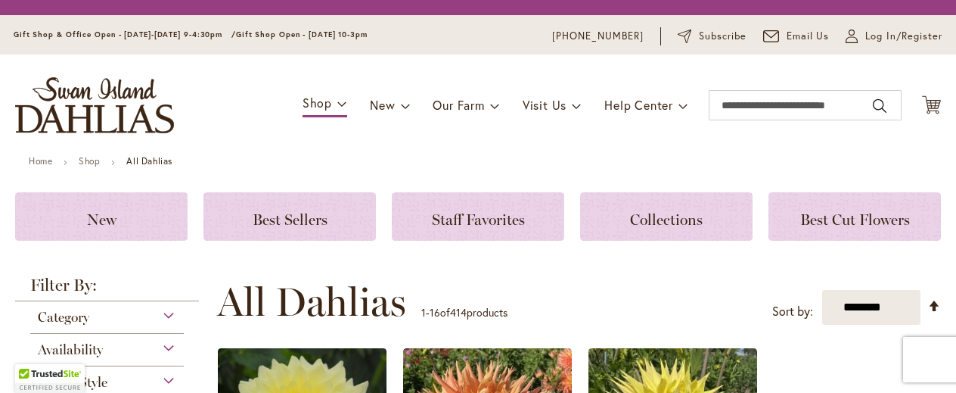  I want to click on span: Shop, so click(317, 102).